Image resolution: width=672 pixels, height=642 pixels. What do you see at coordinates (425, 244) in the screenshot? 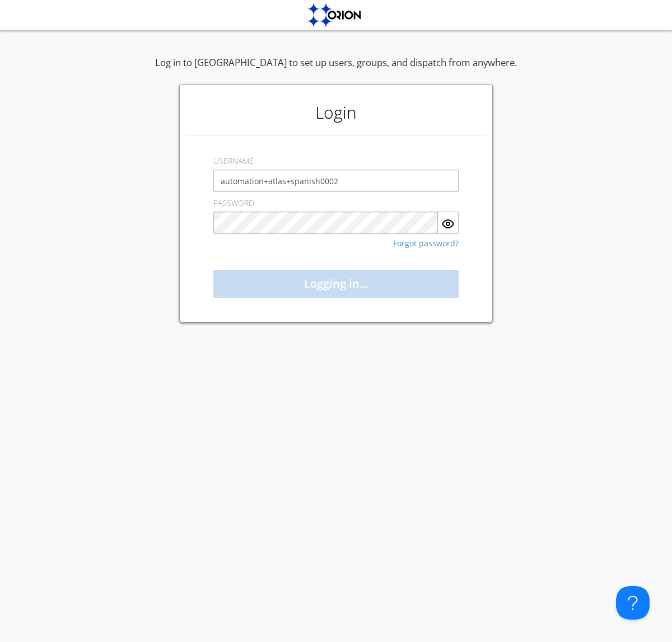
I see `a: Forgot password?` at bounding box center [425, 244].